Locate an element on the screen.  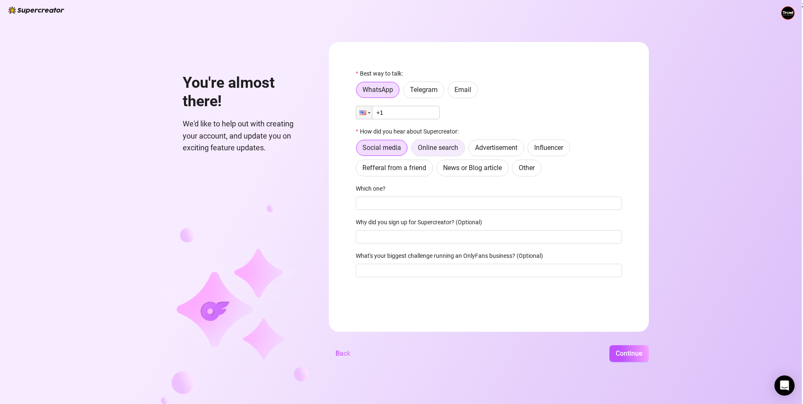
span: Refferal from a friend is located at coordinates (394, 168).